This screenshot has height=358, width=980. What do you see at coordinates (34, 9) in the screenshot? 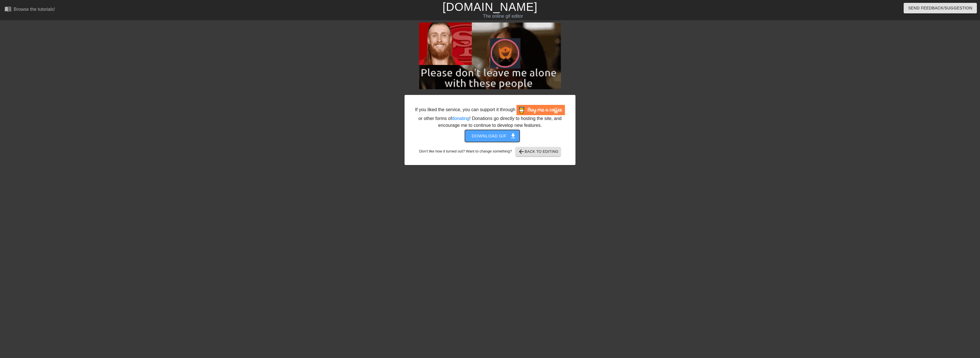
I see `div: Browse the tutorials!` at bounding box center [34, 9].